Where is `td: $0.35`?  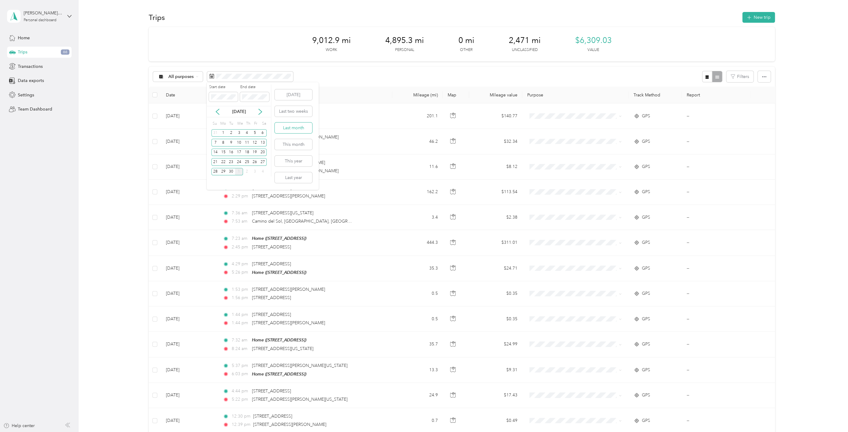
td: $0.35 is located at coordinates (495, 294).